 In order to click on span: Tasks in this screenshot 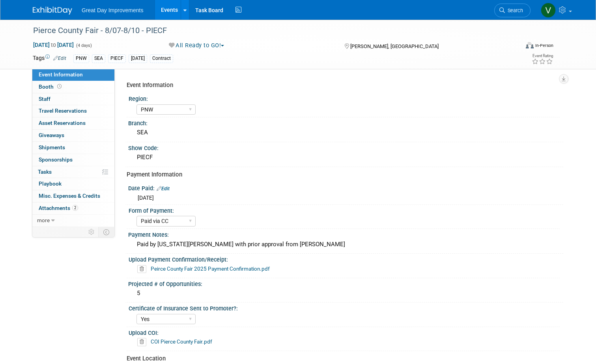, I will do `click(44, 172)`.